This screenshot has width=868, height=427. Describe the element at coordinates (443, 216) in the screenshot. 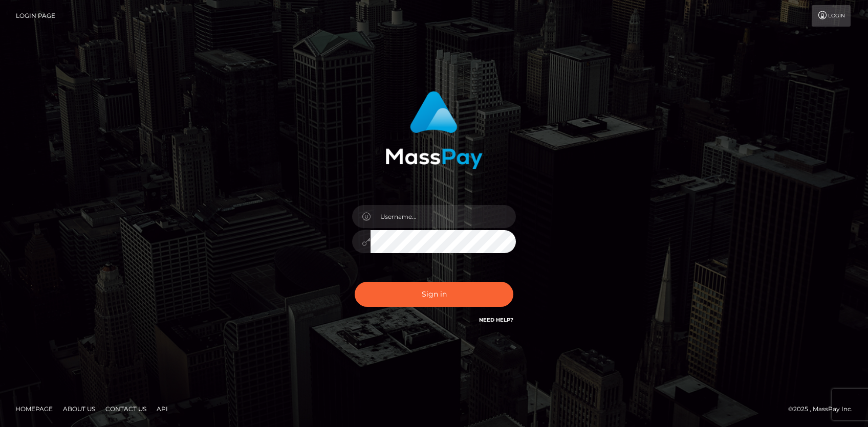

I see `input: Username...` at that location.